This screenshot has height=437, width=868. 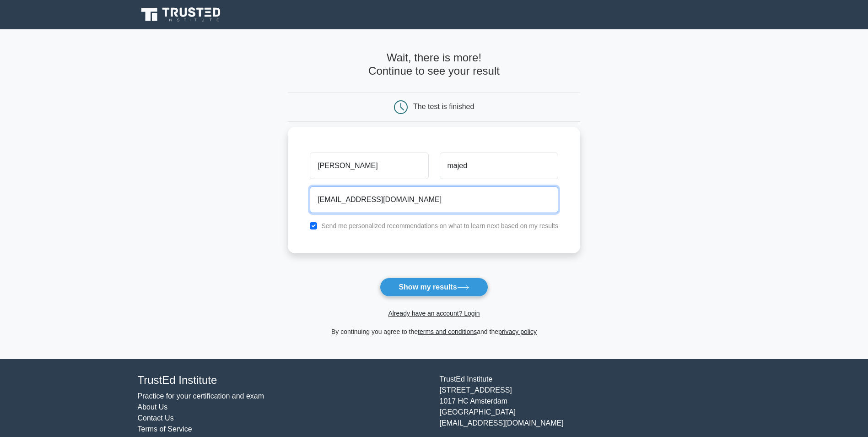 What do you see at coordinates (283, 380) in the screenshot?
I see `h4: TrustEd Institute` at bounding box center [283, 380].